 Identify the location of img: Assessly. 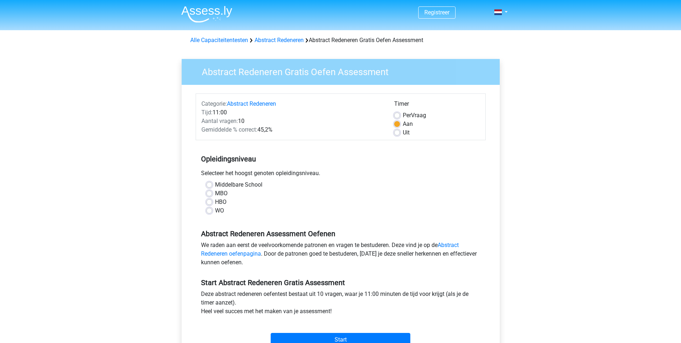
(207, 14).